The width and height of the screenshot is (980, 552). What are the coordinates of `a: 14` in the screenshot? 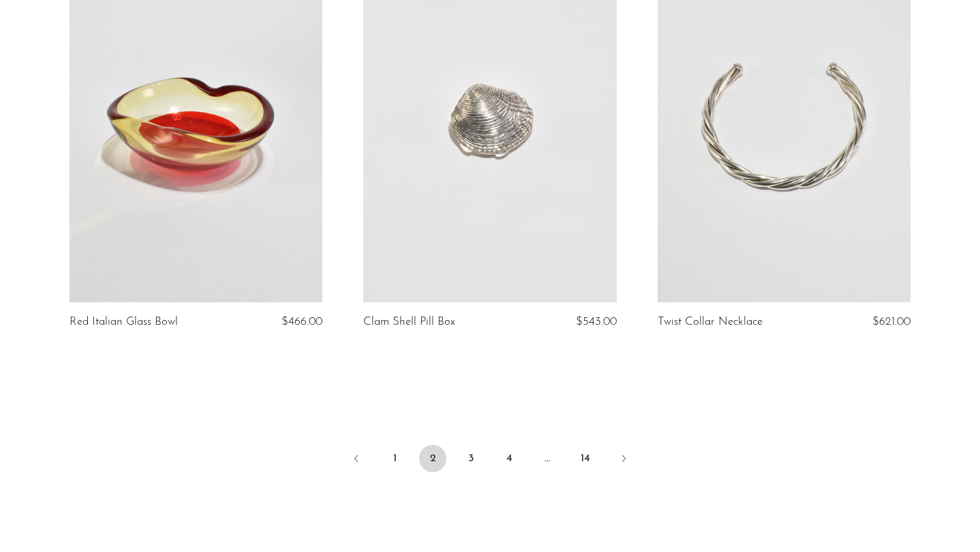 It's located at (585, 458).